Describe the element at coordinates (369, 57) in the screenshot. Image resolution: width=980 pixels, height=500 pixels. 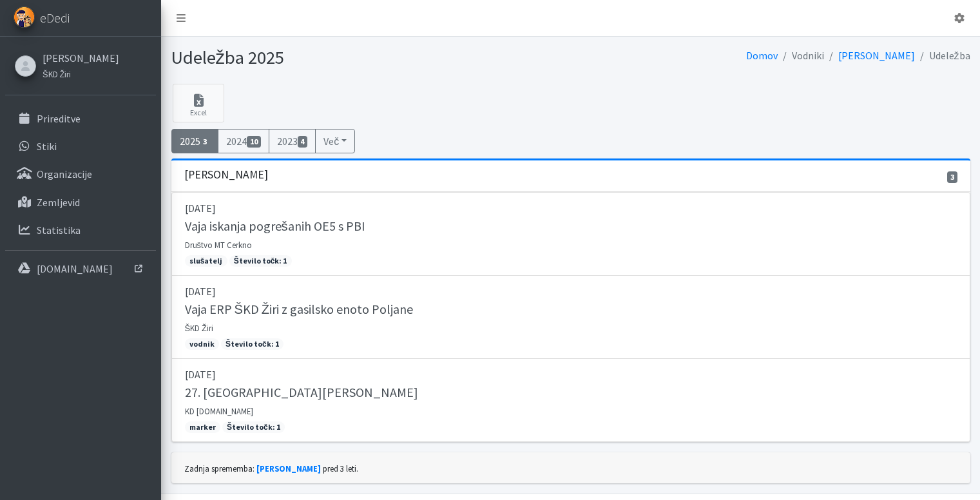
I see `h1: Udeležba 2025` at that location.